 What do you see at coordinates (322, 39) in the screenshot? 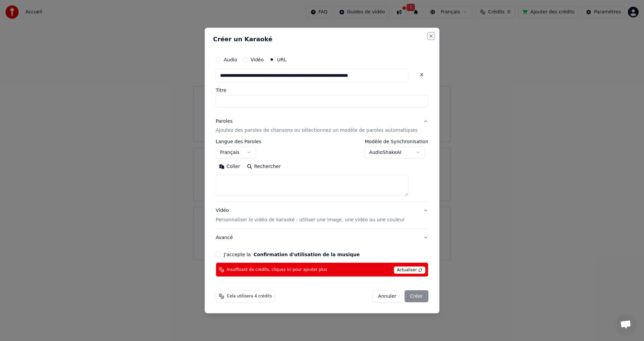
I see `h2: Créer un Karaoké` at bounding box center [322, 39].